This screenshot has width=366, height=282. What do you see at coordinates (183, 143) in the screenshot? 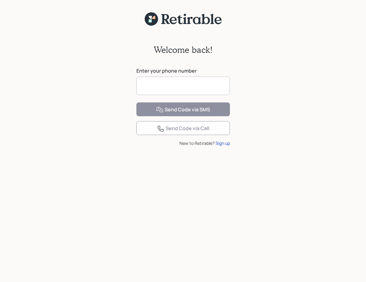
I see `div: New to Retirable?` at bounding box center [183, 143].